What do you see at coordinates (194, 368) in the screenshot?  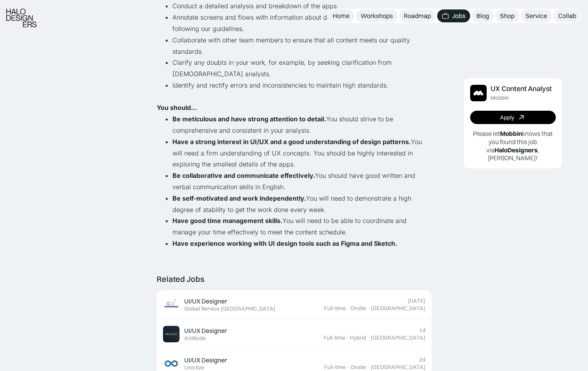 I see `div: Unictive` at bounding box center [194, 368].